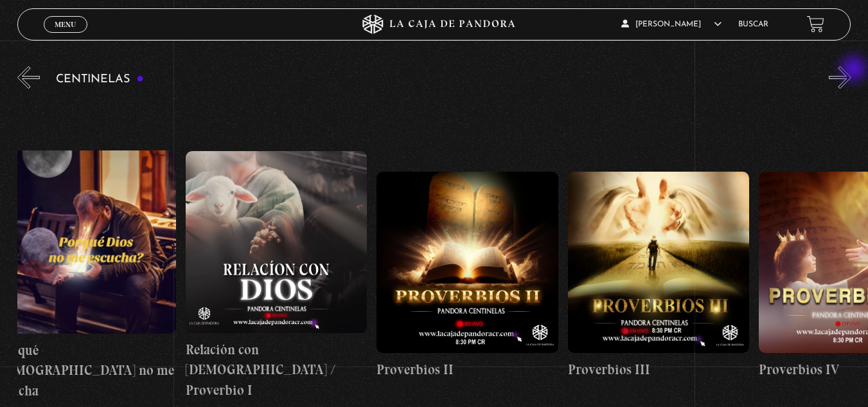  I want to click on button: Previous, so click(28, 77).